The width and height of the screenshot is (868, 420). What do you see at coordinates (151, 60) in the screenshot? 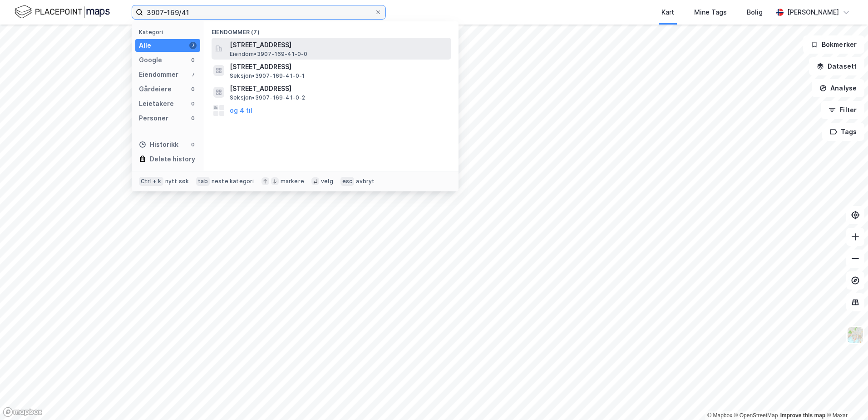
I see `div: Google` at bounding box center [151, 60].